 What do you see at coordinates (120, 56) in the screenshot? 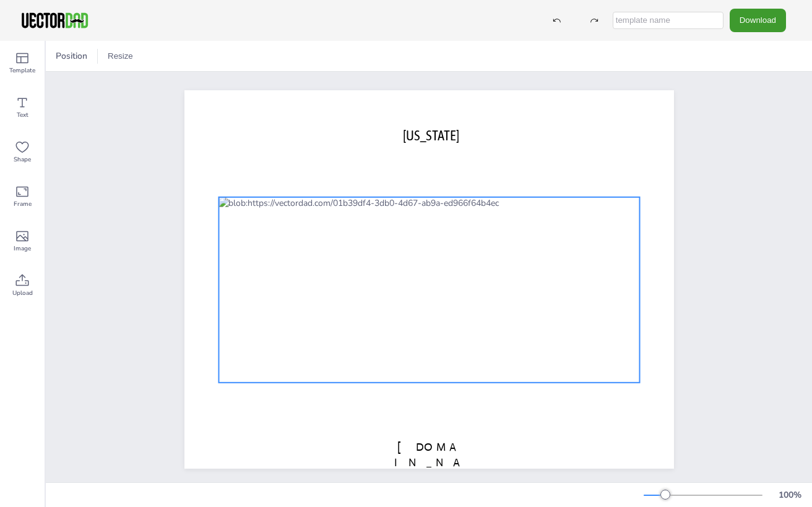
I see `button: Resize` at bounding box center [120, 56].